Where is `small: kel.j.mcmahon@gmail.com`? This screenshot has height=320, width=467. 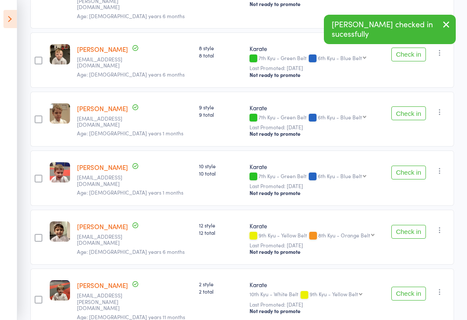
small: kel.j.mcmahon@gmail.com is located at coordinates (105, 302).